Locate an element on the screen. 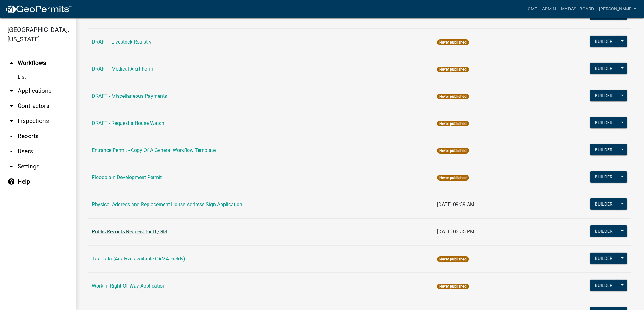 The width and height of the screenshot is (644, 310). a: Public Records Request for IT/GIS is located at coordinates (129, 231).